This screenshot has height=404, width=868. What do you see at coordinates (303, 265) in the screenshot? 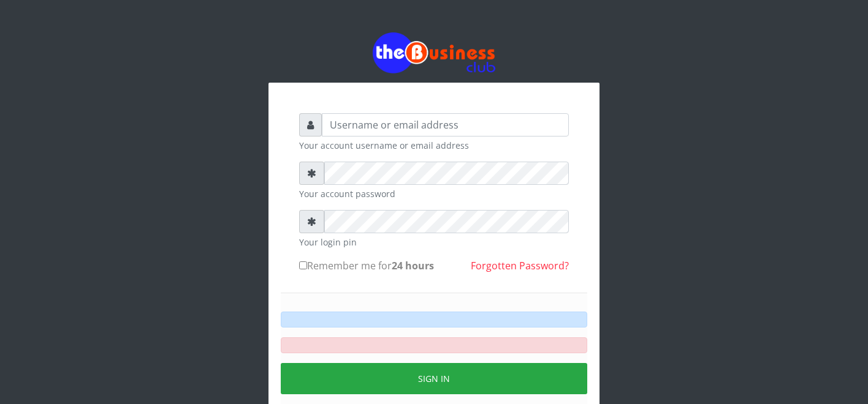
I see `input: Remember me for24 hours` at bounding box center [303, 265].